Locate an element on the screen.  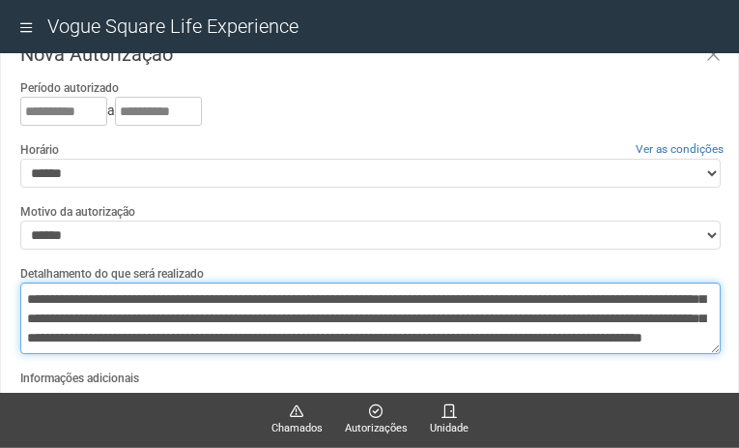
span: Vogue Square Life Experience is located at coordinates (173, 26).